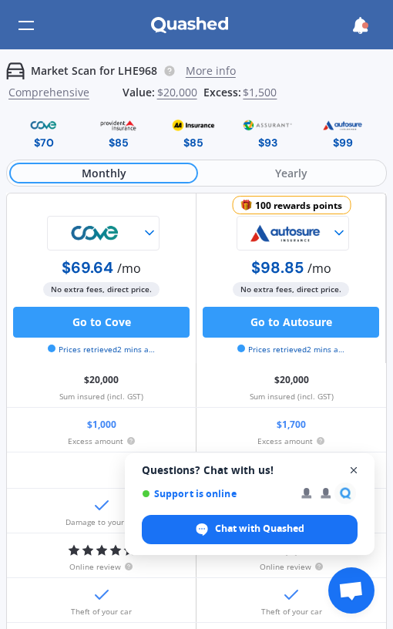 The height and width of the screenshot is (629, 393). What do you see at coordinates (291, 425) in the screenshot?
I see `p: $1,700` at bounding box center [291, 425].